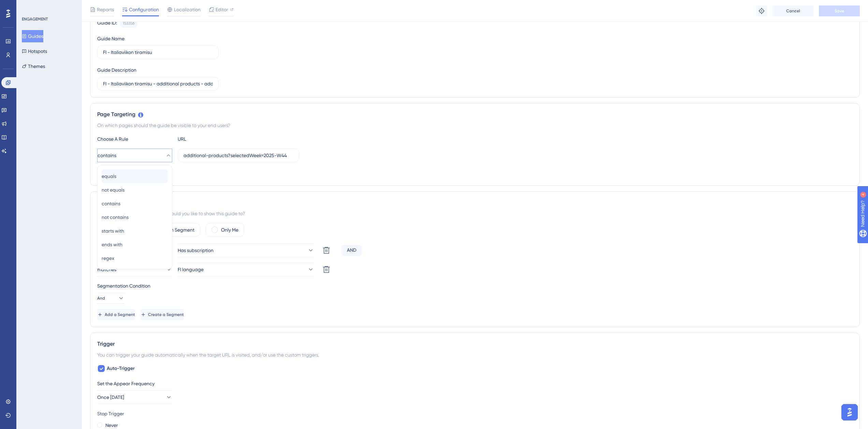 Image resolution: width=868 pixels, height=429 pixels. What do you see at coordinates (475, 384) in the screenshot?
I see `div: Set the Appear Frequency` at bounding box center [475, 384].